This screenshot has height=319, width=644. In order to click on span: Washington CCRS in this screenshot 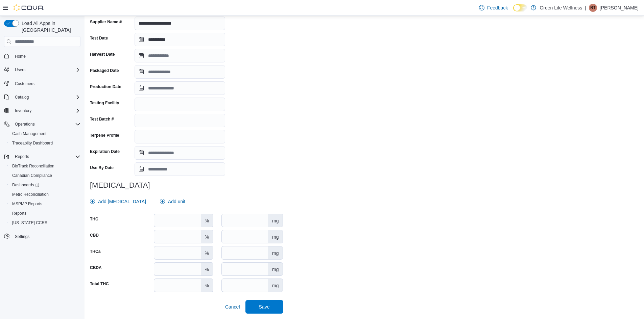, I will do `click(45, 223)`.